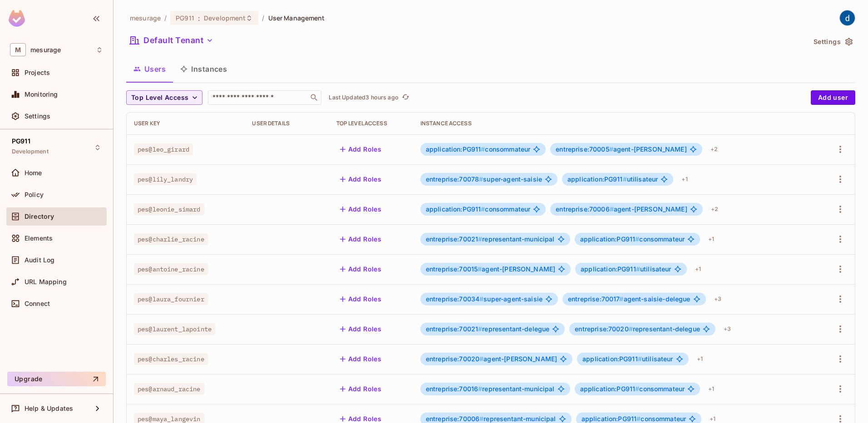 This screenshot has height=423, width=868. What do you see at coordinates (171, 239) in the screenshot?
I see `span: pes@charlie_racine` at bounding box center [171, 239].